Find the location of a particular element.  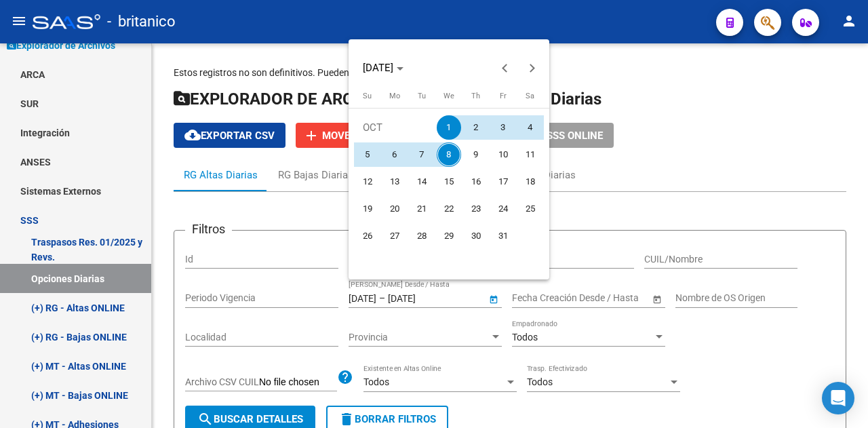

span: Sa is located at coordinates (530, 96).